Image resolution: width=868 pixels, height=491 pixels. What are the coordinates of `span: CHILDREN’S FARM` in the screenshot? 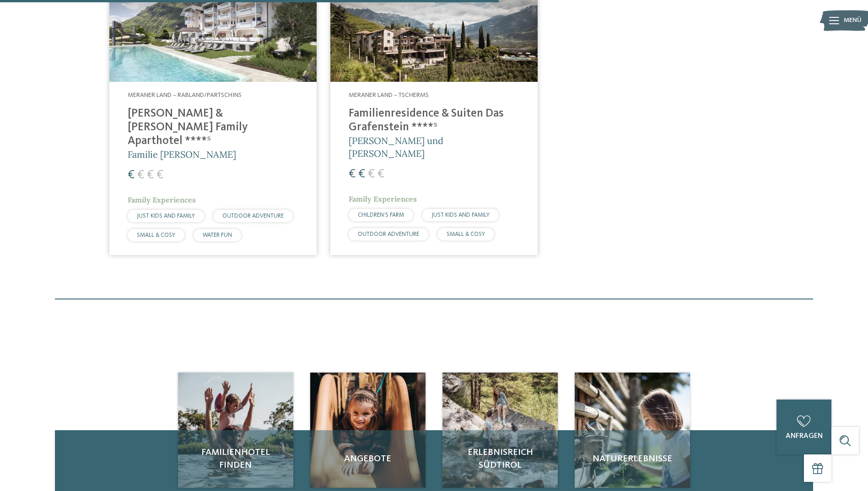 It's located at (381, 215).